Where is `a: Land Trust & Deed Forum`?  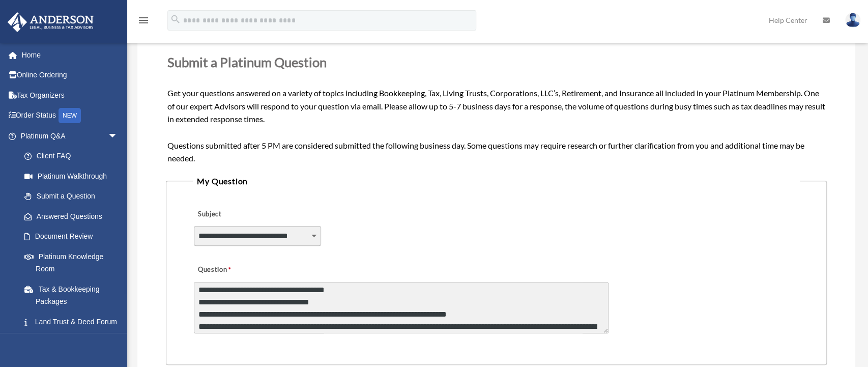
a: Land Trust & Deed Forum is located at coordinates (74, 322).